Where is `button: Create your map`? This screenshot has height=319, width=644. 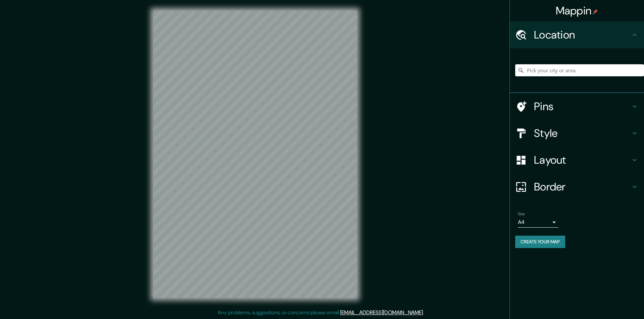
button: Create your map is located at coordinates (540, 242).